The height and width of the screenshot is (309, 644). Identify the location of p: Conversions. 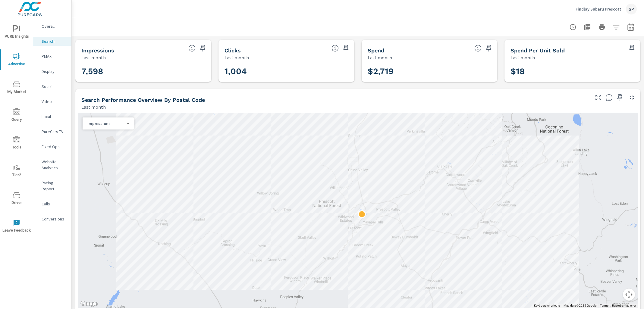
(54, 219).